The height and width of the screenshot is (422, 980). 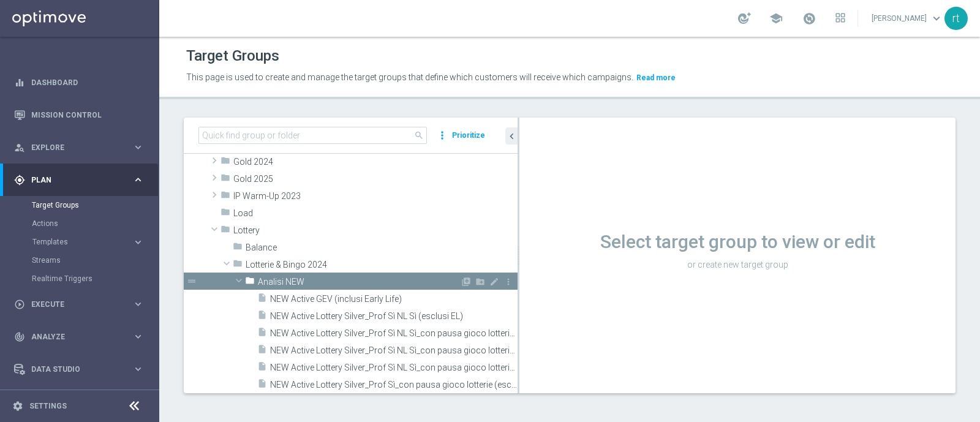 I want to click on i: Rename Folder, so click(x=494, y=282).